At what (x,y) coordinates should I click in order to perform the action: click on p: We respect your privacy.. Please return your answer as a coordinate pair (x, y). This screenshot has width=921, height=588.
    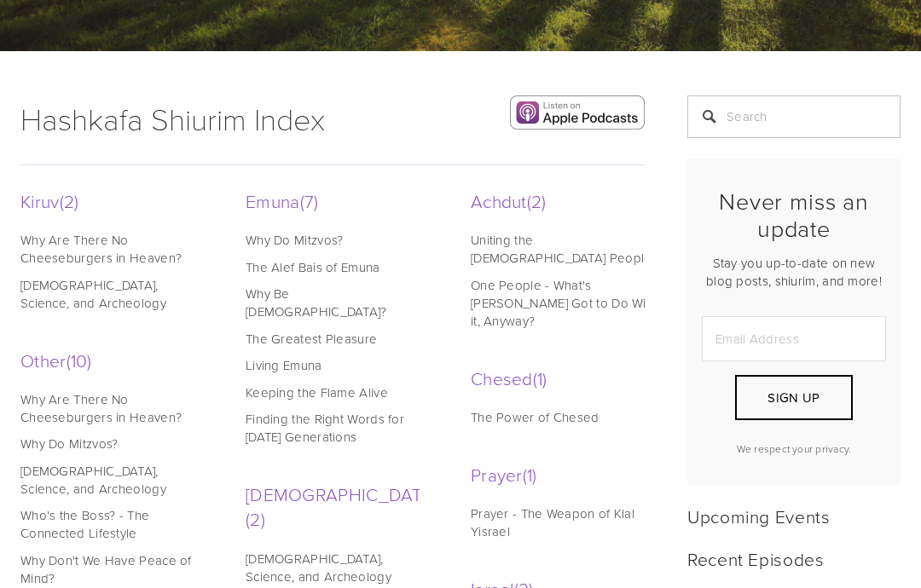
    Looking at the image, I should click on (793, 449).